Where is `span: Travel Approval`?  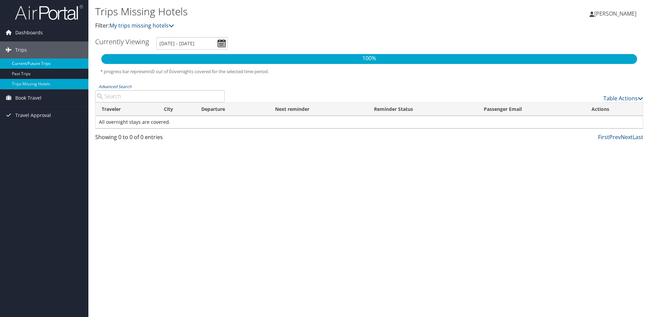 span: Travel Approval is located at coordinates (33, 115).